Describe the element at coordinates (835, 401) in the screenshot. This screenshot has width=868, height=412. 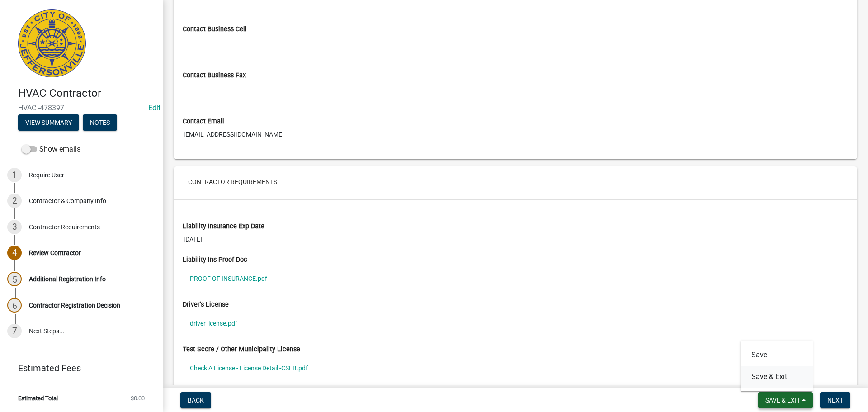
I see `button: Next` at that location.